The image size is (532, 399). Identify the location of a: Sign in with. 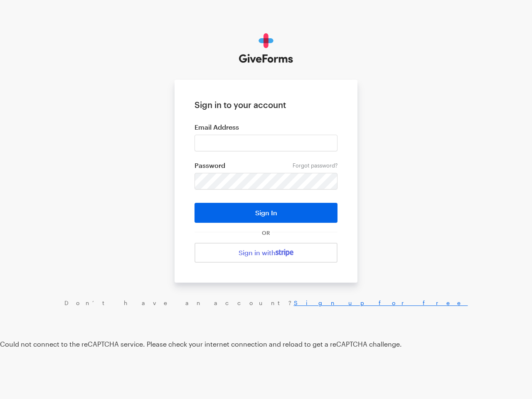
(266, 253).